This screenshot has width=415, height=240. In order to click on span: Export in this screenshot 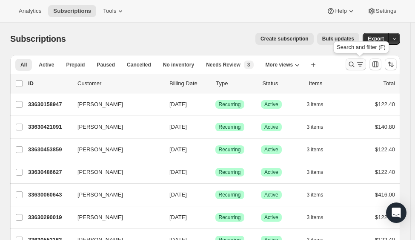, I will do `click(376, 39)`.